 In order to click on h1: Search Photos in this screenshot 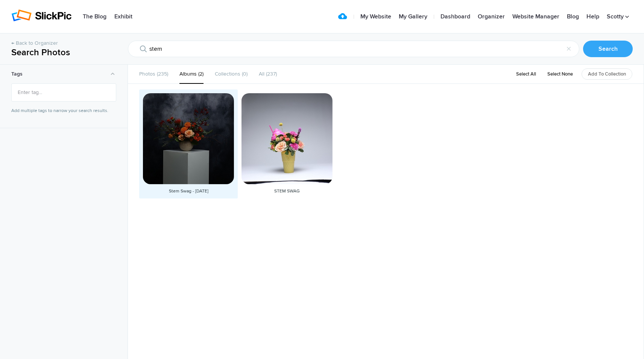, I will do `click(64, 52)`.